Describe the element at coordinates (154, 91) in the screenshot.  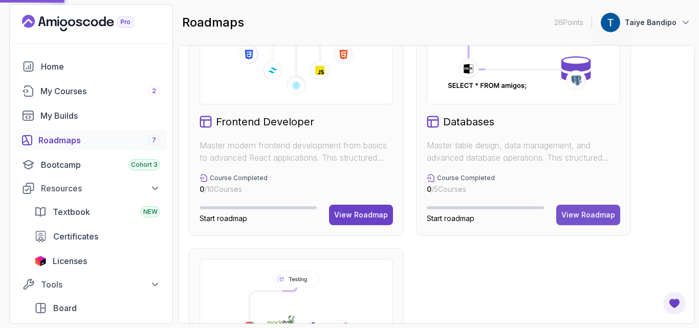
I see `span: 2` at that location.